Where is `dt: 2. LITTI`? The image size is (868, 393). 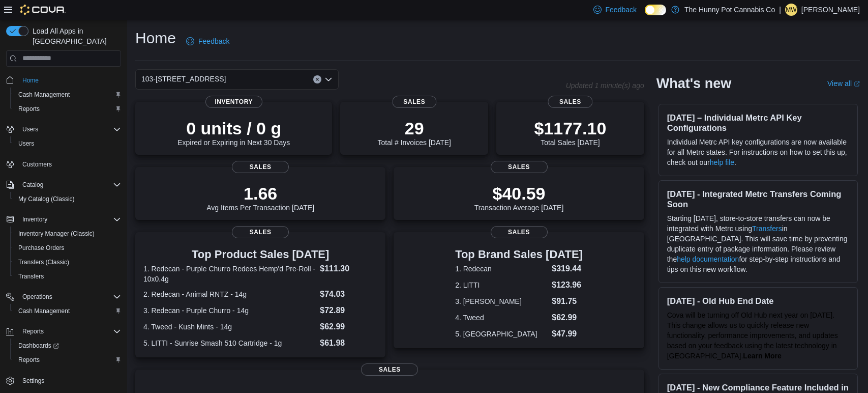 dt: 2. LITTI is located at coordinates (502, 285).